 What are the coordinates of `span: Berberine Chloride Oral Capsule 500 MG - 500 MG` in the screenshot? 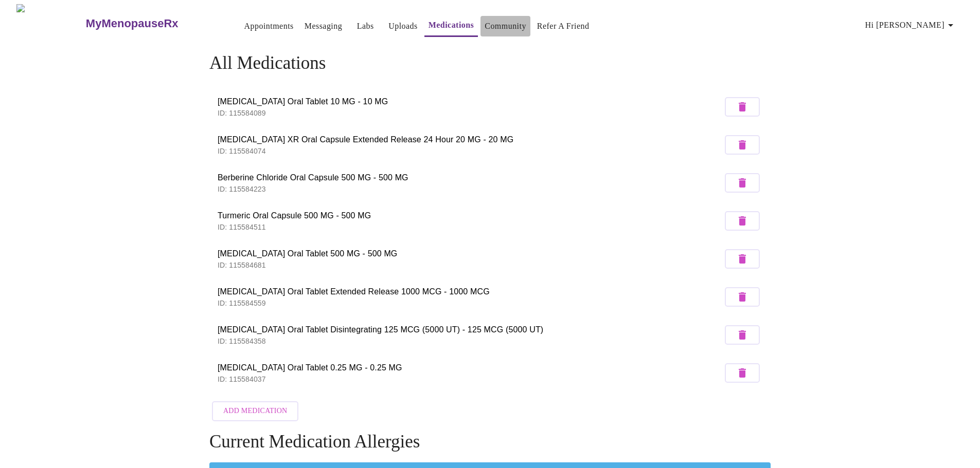 It's located at (470, 178).